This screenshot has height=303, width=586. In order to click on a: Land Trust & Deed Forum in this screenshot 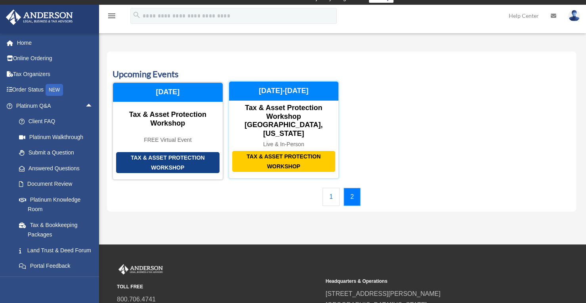, I will do `click(58, 251)`.